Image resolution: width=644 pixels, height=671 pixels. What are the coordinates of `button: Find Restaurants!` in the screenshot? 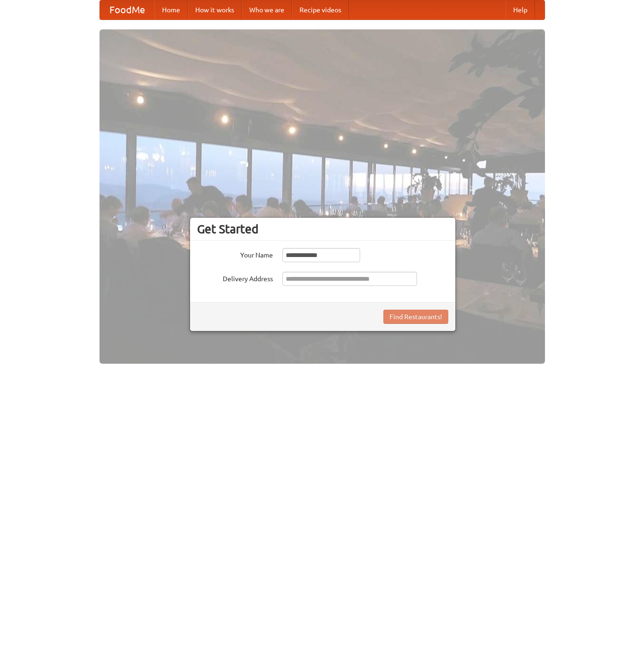 It's located at (416, 317).